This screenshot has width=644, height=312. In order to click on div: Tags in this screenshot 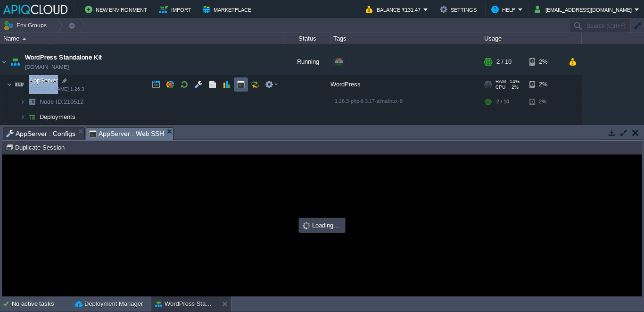, I will do `click(406, 38)`.